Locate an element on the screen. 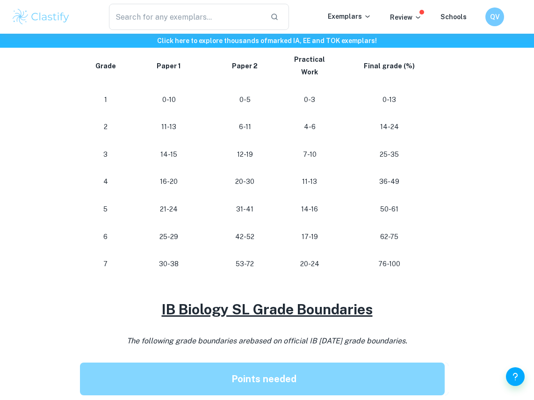 This screenshot has width=534, height=400. p: 0-5 is located at coordinates (245, 100).